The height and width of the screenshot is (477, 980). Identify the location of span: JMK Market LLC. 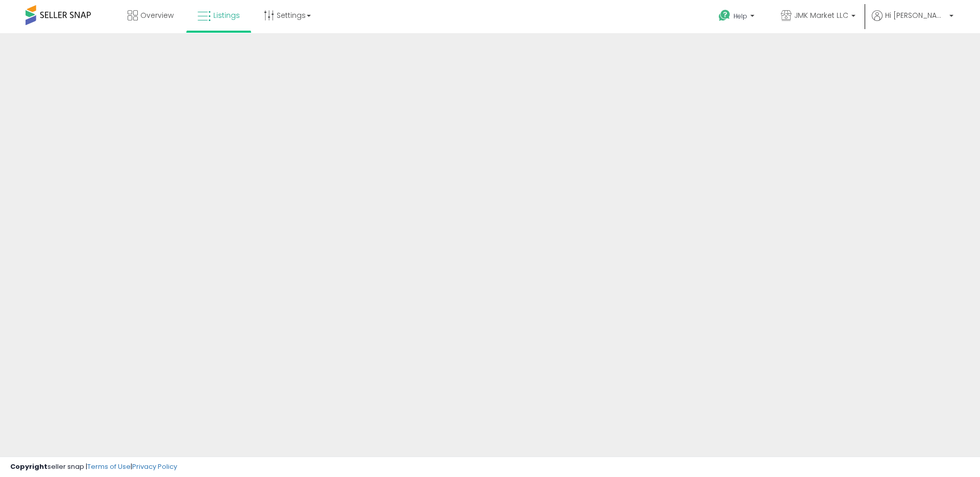
(821, 16).